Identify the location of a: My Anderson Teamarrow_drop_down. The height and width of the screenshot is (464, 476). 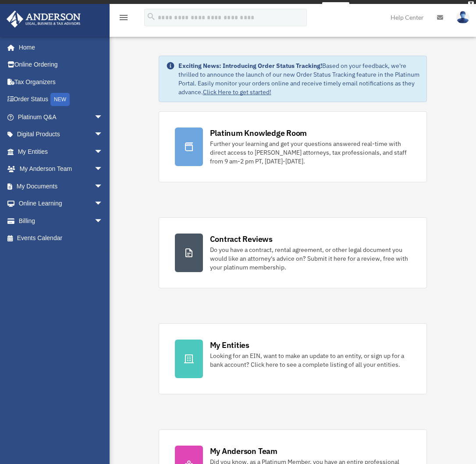
(61, 169).